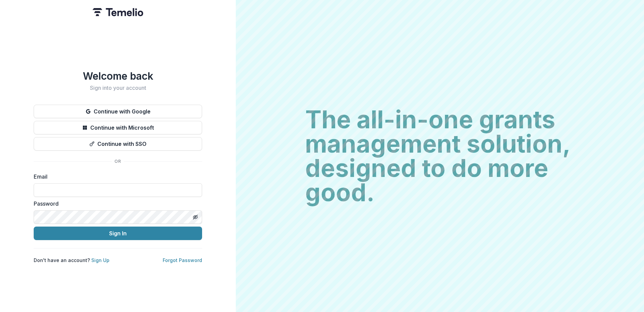 This screenshot has height=312, width=644. What do you see at coordinates (118, 144) in the screenshot?
I see `button: Continue with SSO` at bounding box center [118, 144].